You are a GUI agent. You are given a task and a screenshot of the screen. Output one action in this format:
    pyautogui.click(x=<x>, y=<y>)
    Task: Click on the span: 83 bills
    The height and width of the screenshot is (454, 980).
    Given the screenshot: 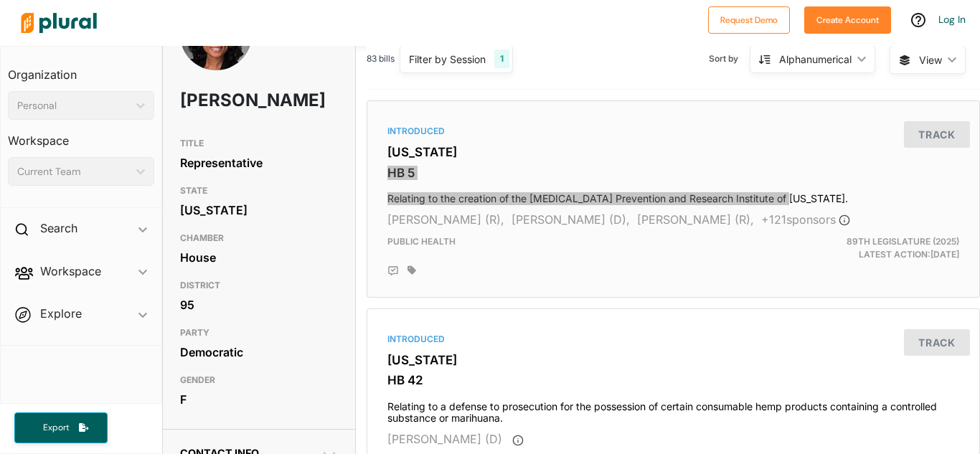 What is the action you would take?
    pyautogui.click(x=380, y=59)
    